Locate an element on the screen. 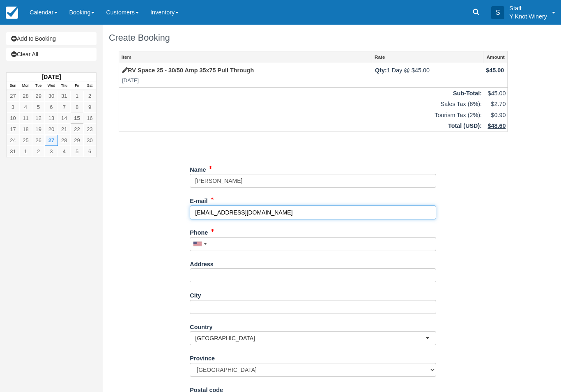 This screenshot has width=561, height=392. span: USD is located at coordinates (471, 126).